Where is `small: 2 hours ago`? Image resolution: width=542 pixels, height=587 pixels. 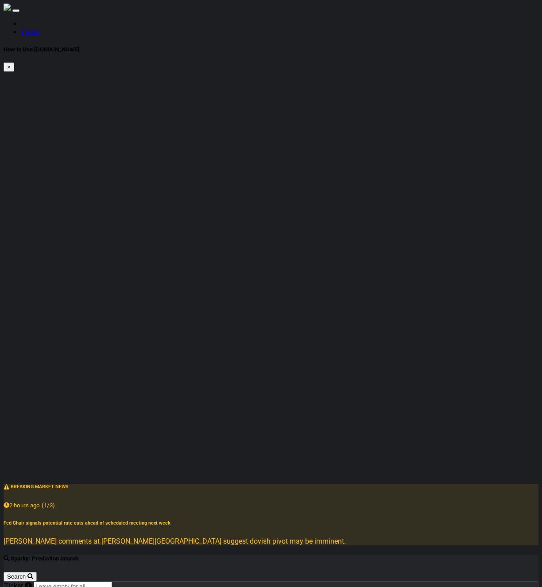
small: 2 hours ago is located at coordinates (22, 506).